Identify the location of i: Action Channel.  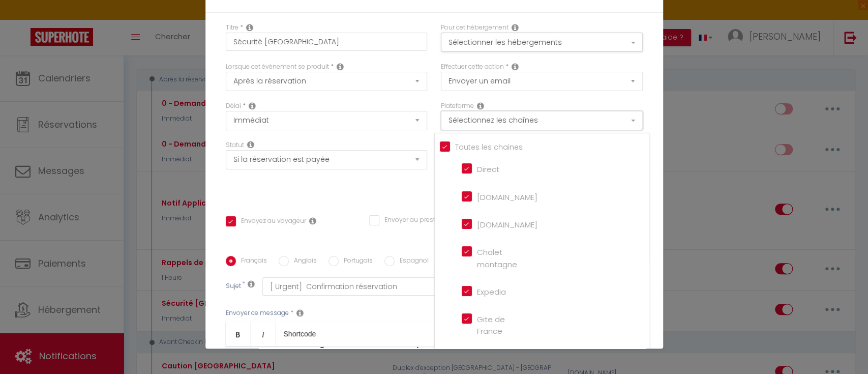
(480, 106).